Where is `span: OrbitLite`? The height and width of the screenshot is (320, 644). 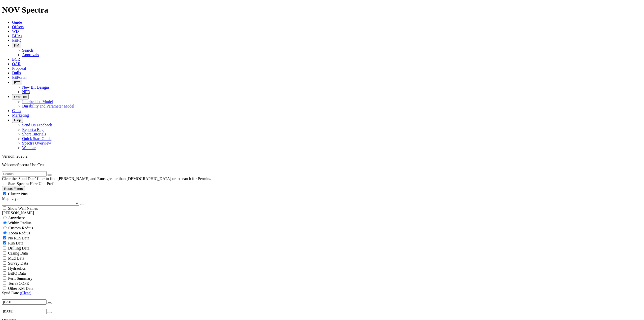 span: OrbitLite is located at coordinates (21, 97).